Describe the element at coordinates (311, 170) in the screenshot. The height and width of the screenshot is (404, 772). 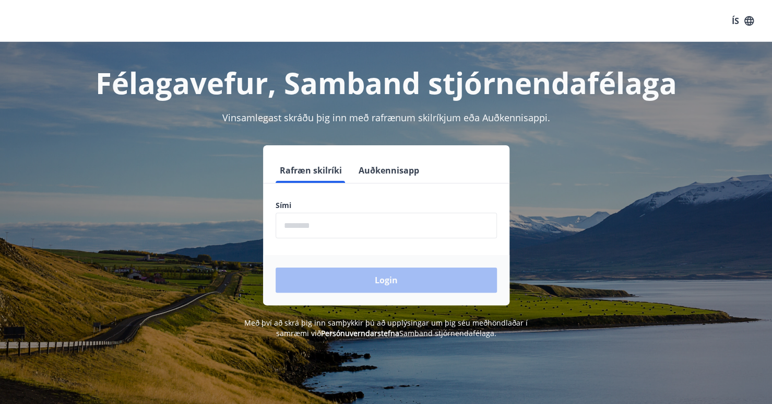
I see `button: Rafræn skilríki` at that location.